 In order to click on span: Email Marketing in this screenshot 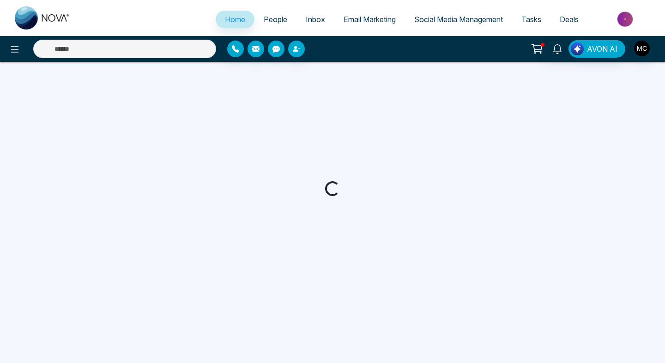, I will do `click(369, 19)`.